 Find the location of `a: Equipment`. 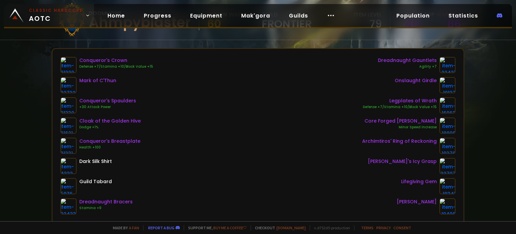

a: Equipment is located at coordinates (206, 15).